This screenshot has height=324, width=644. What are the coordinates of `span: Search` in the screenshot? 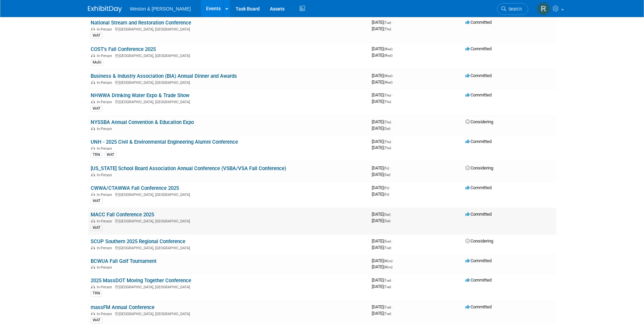 It's located at (514, 9).